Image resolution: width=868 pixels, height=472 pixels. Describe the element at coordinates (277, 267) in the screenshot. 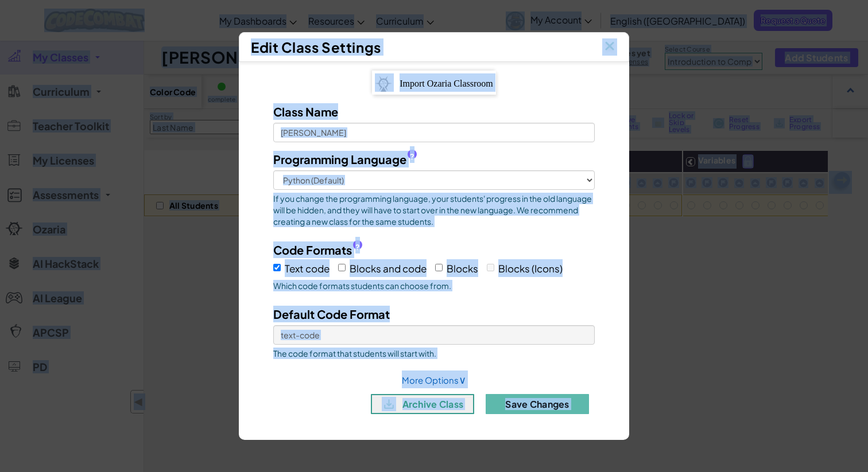

I see `input: Text code` at that location.